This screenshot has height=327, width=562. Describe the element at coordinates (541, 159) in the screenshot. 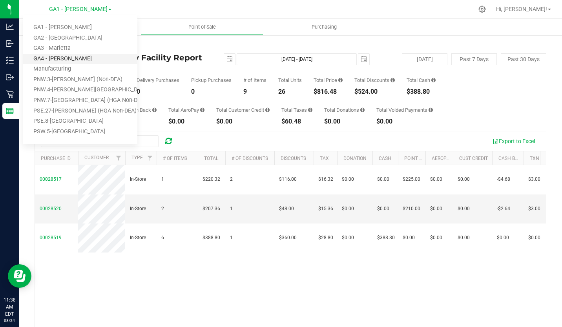

I see `a: Txn Fees` at that location.